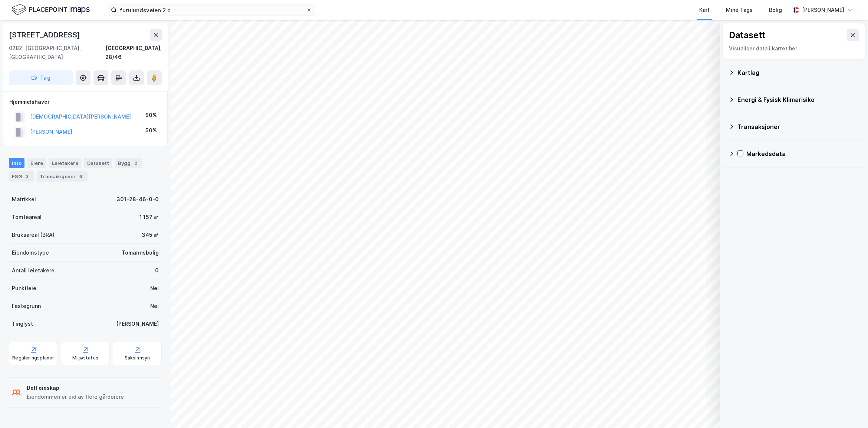 The width and height of the screenshot is (868, 428). I want to click on div: Leietakere, so click(65, 163).